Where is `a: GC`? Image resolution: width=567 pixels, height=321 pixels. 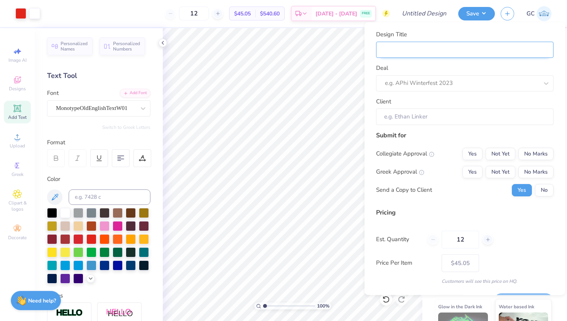 a: GC is located at coordinates (539, 14).